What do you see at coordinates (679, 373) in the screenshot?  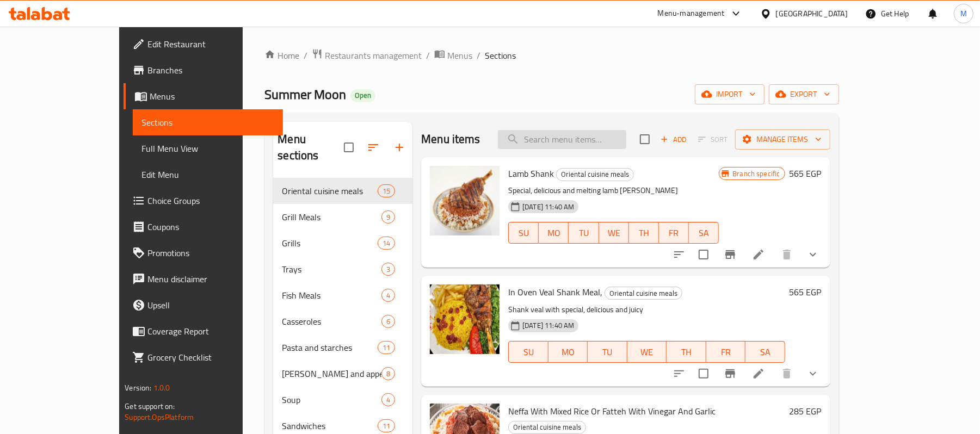 I see `button: sort-choices` at bounding box center [679, 373].